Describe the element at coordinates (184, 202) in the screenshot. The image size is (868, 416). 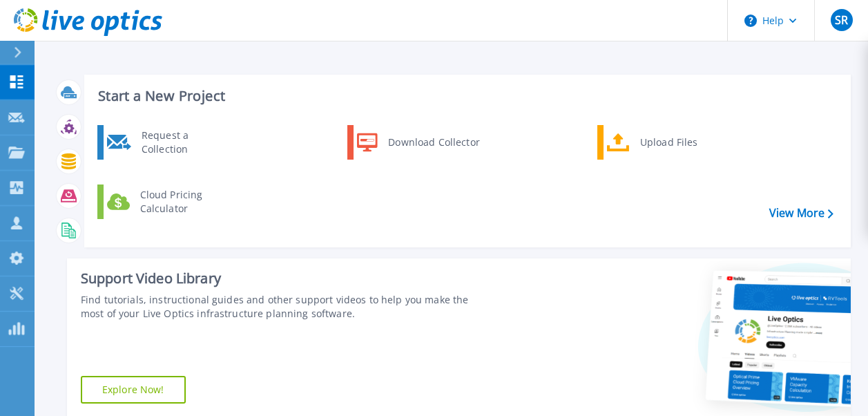
I see `div: Cloud Pricing Calculator` at that location.